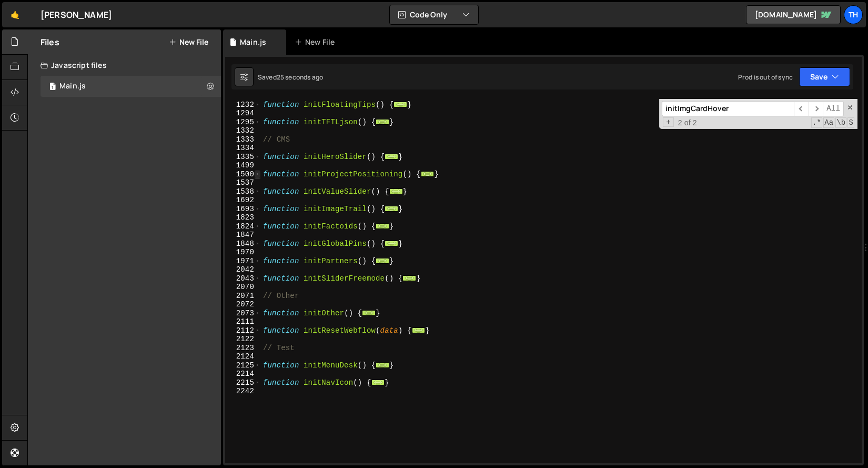  What do you see at coordinates (243, 373) in the screenshot?
I see `div: 2214` at bounding box center [243, 373].